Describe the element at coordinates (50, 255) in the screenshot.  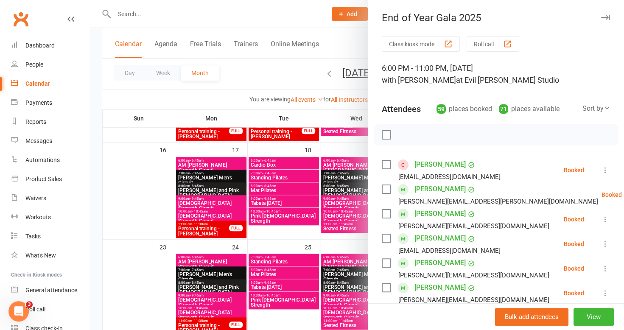
I see `a: What's New` at that location.